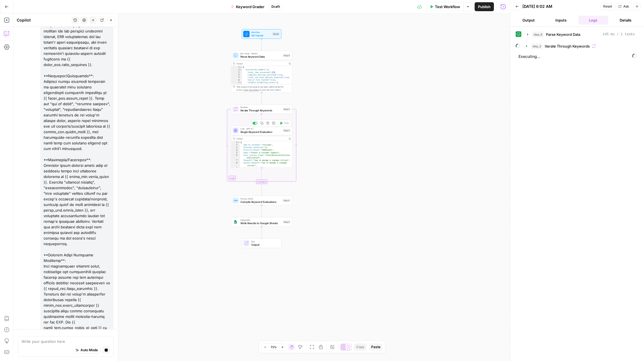  What do you see at coordinates (261, 202) in the screenshot?
I see `span: Compile Keyword Evaluations` at bounding box center [261, 202].